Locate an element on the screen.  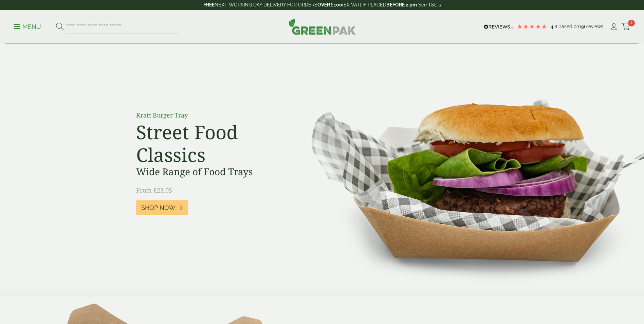
h2: Street Food Classics is located at coordinates (213, 143).